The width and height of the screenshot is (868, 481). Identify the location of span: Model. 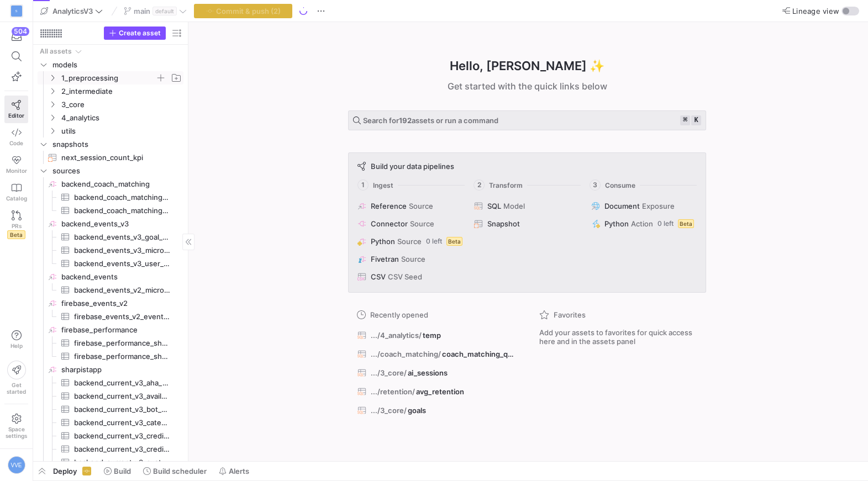
(514, 206).